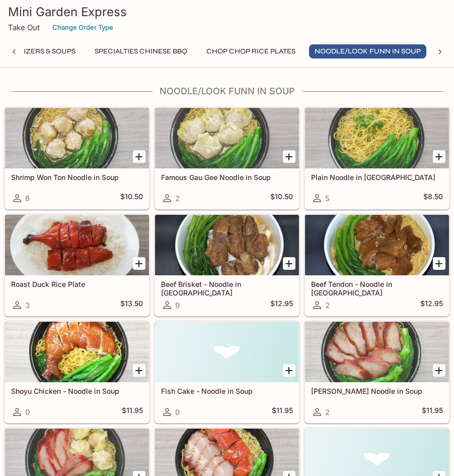 The image size is (454, 476). I want to click on h5: Roast Duck Rice Plate, so click(77, 284).